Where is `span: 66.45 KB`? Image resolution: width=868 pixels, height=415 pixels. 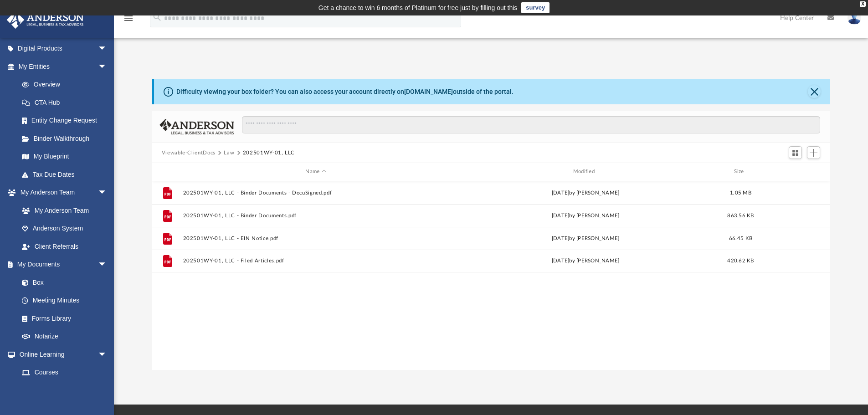 span: 66.45 KB is located at coordinates (740, 238).